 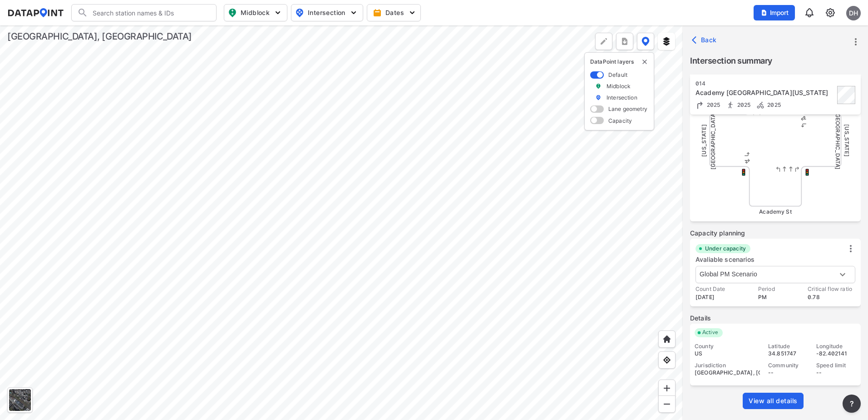 What do you see at coordinates (765, 84) in the screenshot?
I see `div: 014` at bounding box center [765, 84].